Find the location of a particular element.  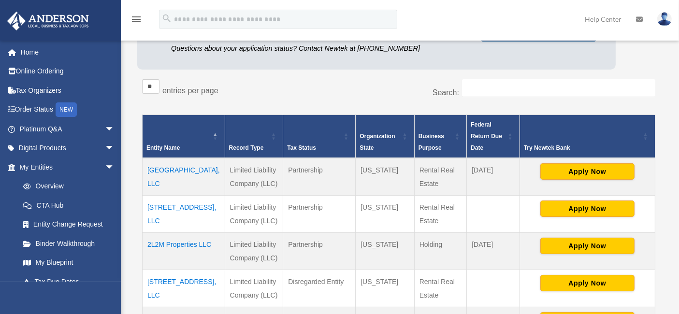

a: Digital Productsarrow_drop_down is located at coordinates (68, 148).